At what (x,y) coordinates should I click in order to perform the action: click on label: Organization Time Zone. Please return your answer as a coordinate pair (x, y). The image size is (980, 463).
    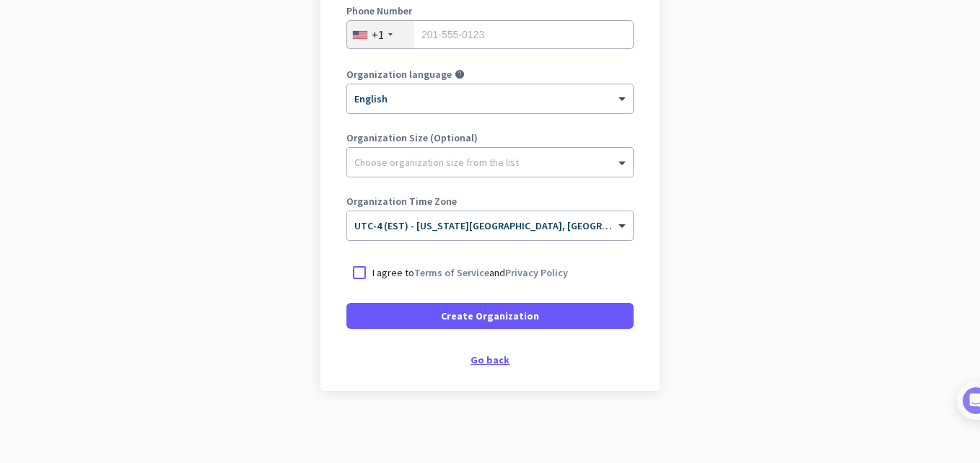
    Looking at the image, I should click on (490, 201).